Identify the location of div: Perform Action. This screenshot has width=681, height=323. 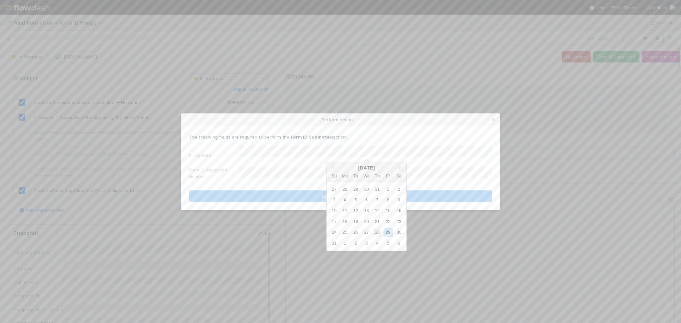
(341, 120).